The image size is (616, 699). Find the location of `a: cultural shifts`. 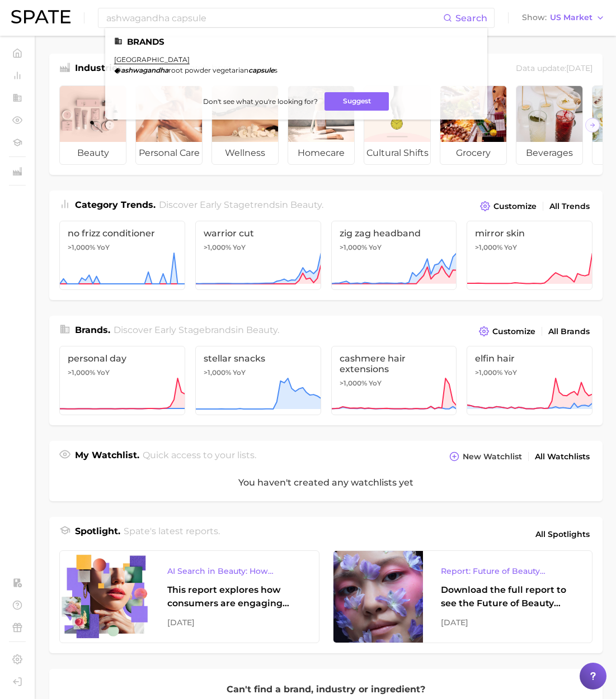

a: cultural shifts is located at coordinates (397, 125).